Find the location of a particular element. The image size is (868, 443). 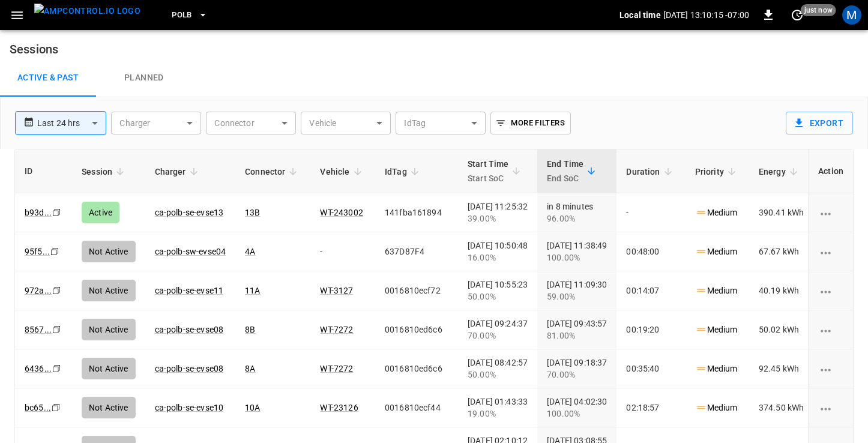

span: IdTag is located at coordinates (404, 172).